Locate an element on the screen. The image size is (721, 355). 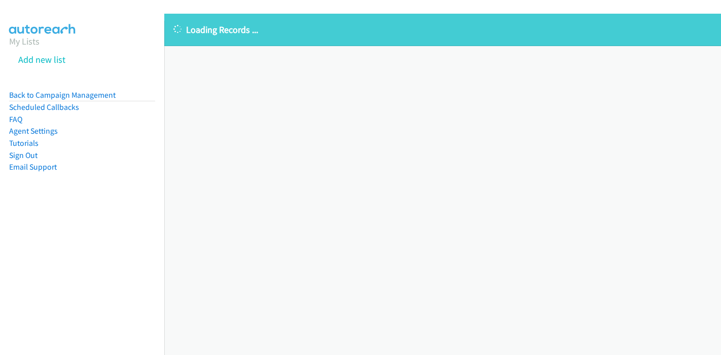
a: Scheduled Callbacks is located at coordinates (44, 107).